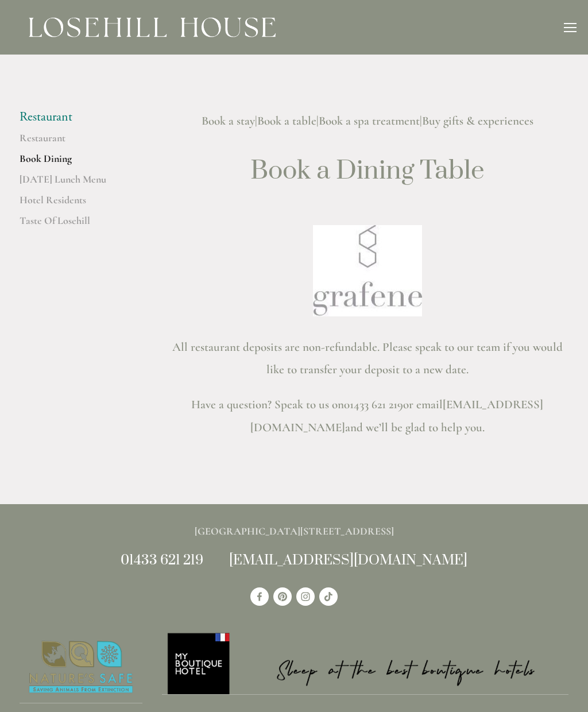 This screenshot has height=712, width=588. I want to click on a: Nature's Safe - Logo, so click(81, 667).